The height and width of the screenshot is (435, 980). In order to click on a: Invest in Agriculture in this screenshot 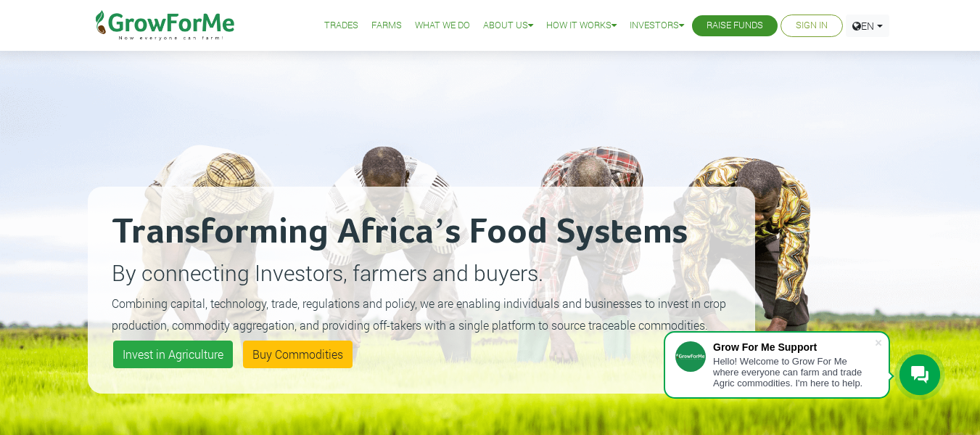, I will do `click(173, 355)`.